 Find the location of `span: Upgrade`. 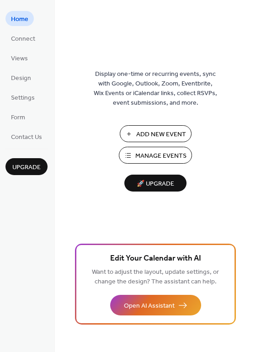

span: Upgrade is located at coordinates (26, 167).